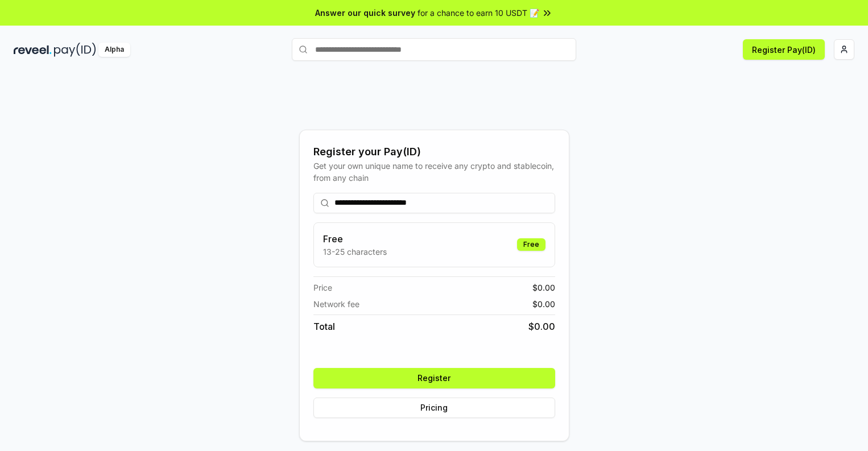 The height and width of the screenshot is (451, 868). What do you see at coordinates (434, 407) in the screenshot?
I see `button: Pricing` at bounding box center [434, 407].